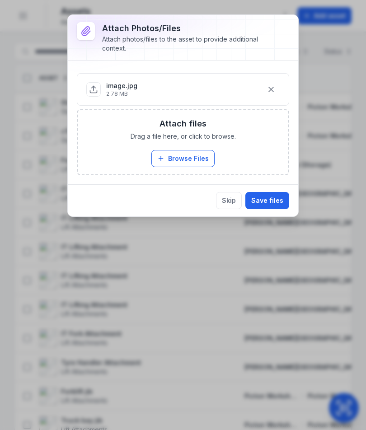  I want to click on button: Save files, so click(267, 201).